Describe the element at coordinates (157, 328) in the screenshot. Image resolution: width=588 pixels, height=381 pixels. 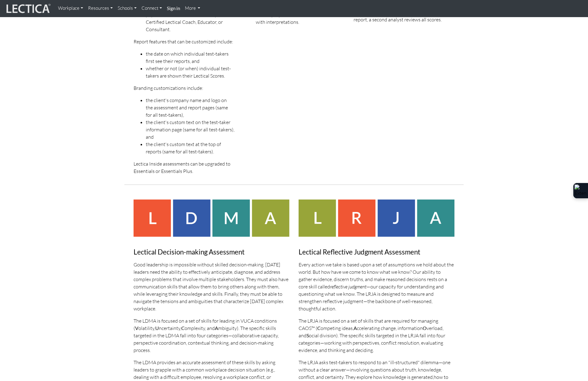
I see `strong: U` at that location.